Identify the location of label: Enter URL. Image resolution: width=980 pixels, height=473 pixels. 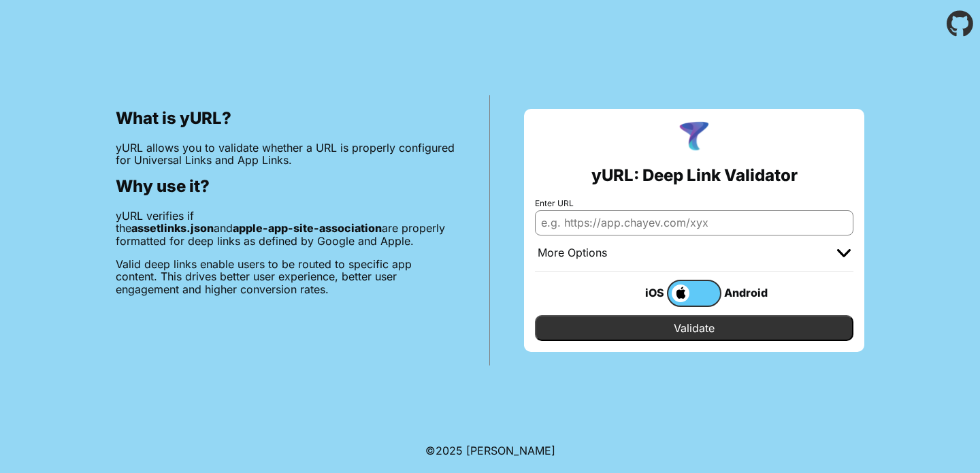
(694, 204).